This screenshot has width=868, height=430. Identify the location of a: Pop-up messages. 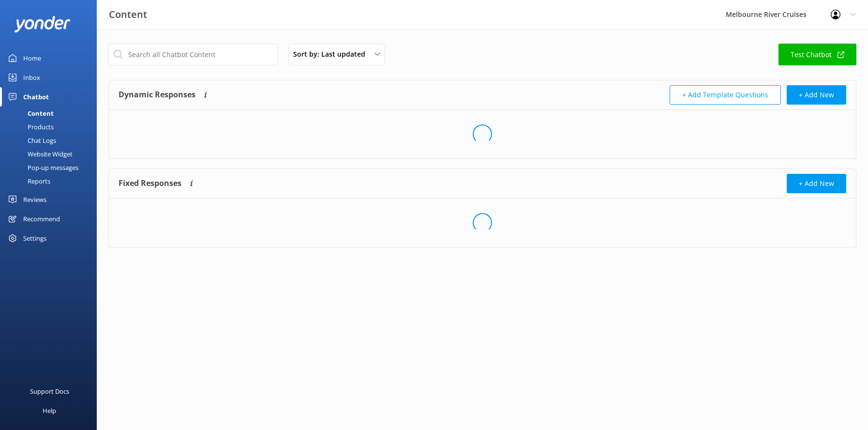
(51, 168).